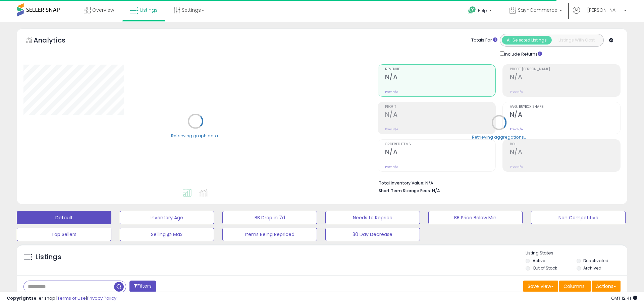 The image size is (644, 305). Describe the element at coordinates (476, 218) in the screenshot. I see `button: BB Price Below Min` at that location.